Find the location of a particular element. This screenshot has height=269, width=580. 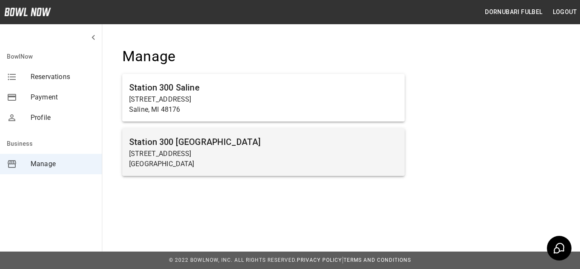

span: © 2022 BowlNow, Inc. All Rights Reserved. is located at coordinates (233, 260).